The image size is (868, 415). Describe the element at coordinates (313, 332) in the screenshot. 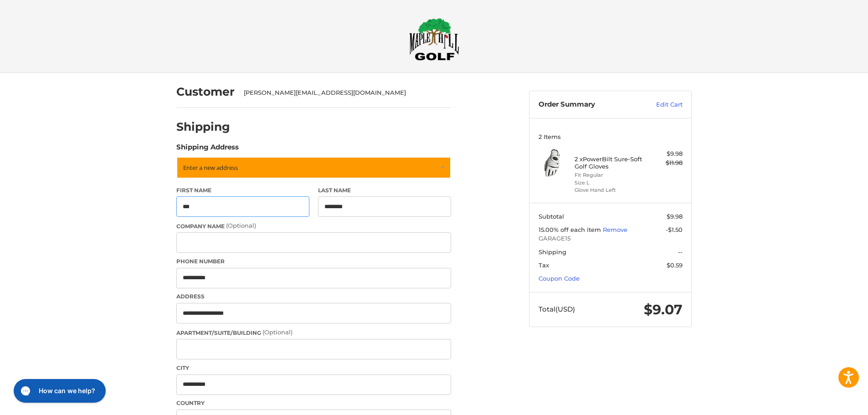

I see `label: Apartment/Suite/Building` at that location.